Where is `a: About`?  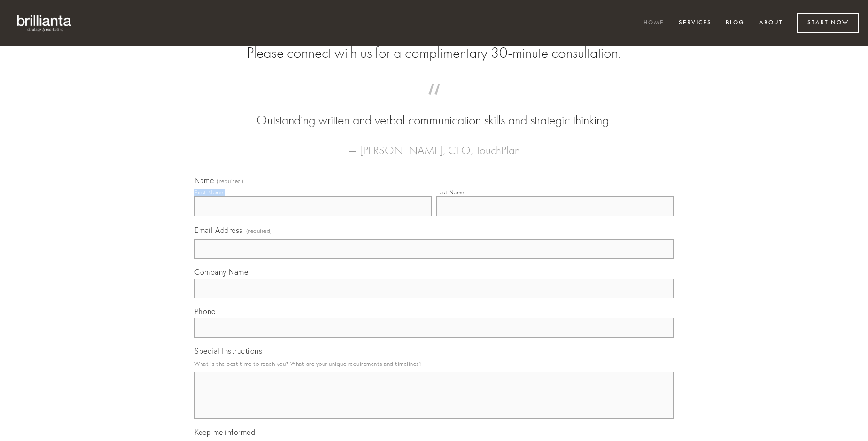 a: About is located at coordinates (771, 23).